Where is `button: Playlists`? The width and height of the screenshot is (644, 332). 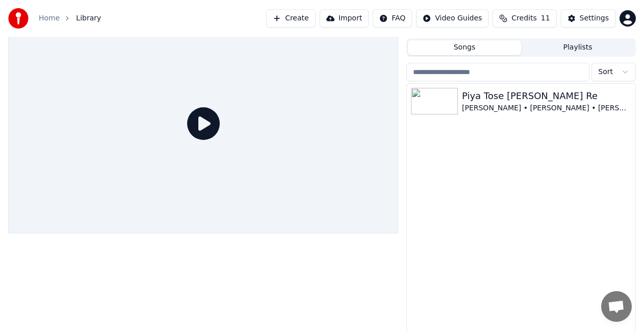
button: Playlists is located at coordinates (578, 48).